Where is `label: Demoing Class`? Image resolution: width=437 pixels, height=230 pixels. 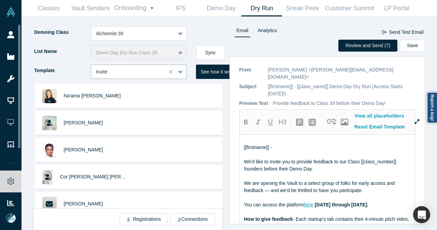
label: Demoing Class is located at coordinates (62, 32).